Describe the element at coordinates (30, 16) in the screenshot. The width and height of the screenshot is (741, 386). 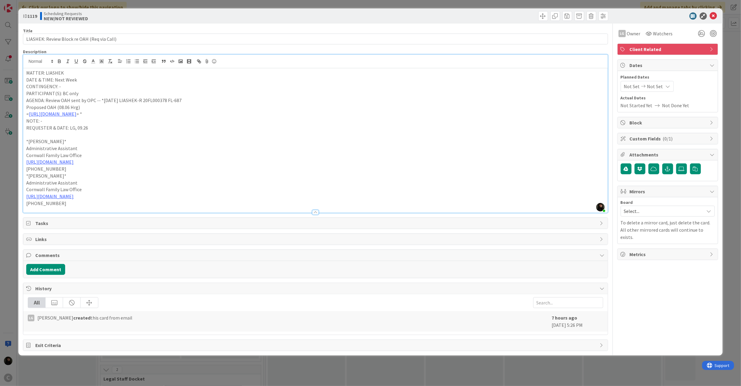
I see `span: ID` at that location.